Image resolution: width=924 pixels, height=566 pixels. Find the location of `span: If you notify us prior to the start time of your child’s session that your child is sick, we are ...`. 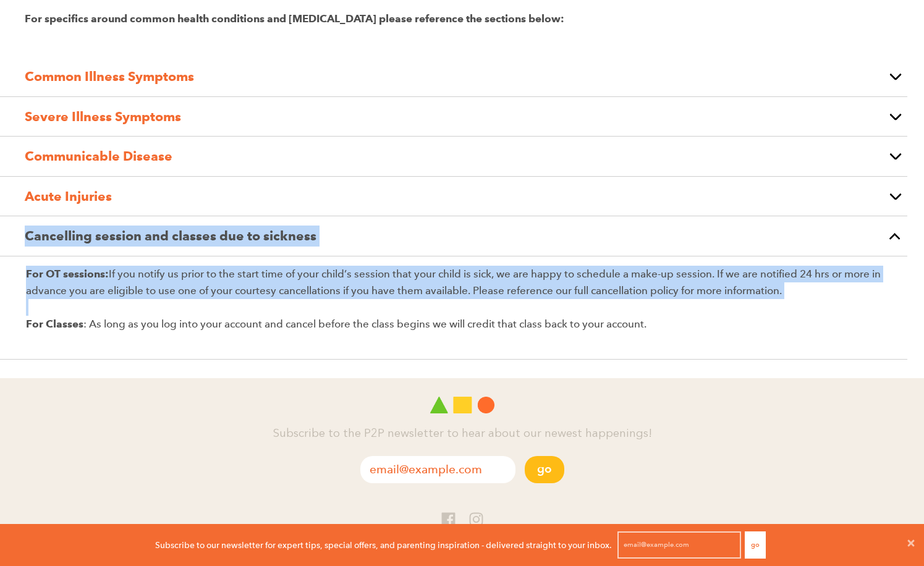

span: If you notify us prior to the start time of your child’s session that your child is sick, we are ... is located at coordinates (453, 282).